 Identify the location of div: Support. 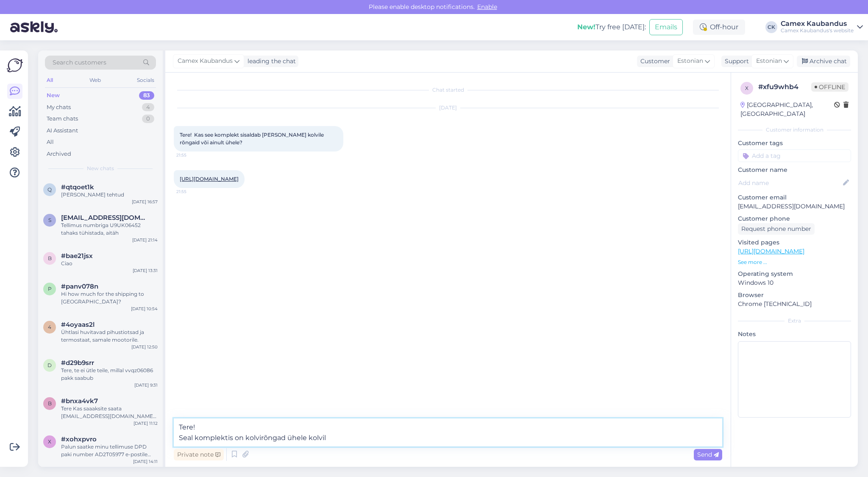
(735, 61).